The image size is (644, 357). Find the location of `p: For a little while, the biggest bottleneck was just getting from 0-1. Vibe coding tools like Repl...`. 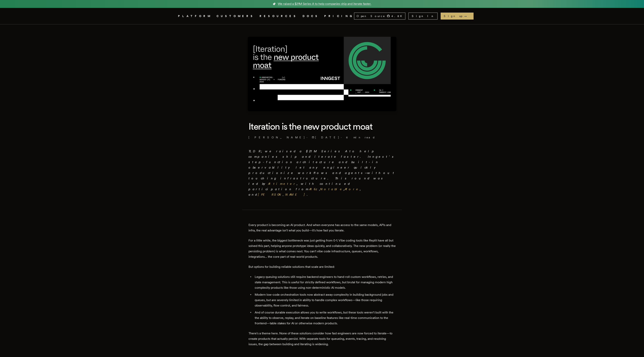

p: For a little while, the biggest bottleneck was just getting from 0-1. Vibe coding tools like Repl... is located at coordinates (322, 249).